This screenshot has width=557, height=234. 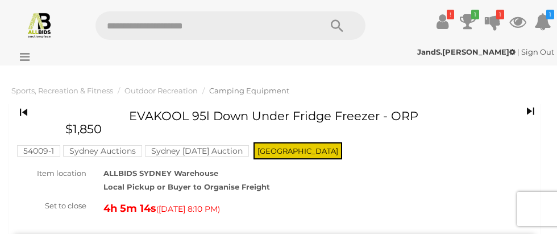 I want to click on a: Outdoor Recreation, so click(x=161, y=90).